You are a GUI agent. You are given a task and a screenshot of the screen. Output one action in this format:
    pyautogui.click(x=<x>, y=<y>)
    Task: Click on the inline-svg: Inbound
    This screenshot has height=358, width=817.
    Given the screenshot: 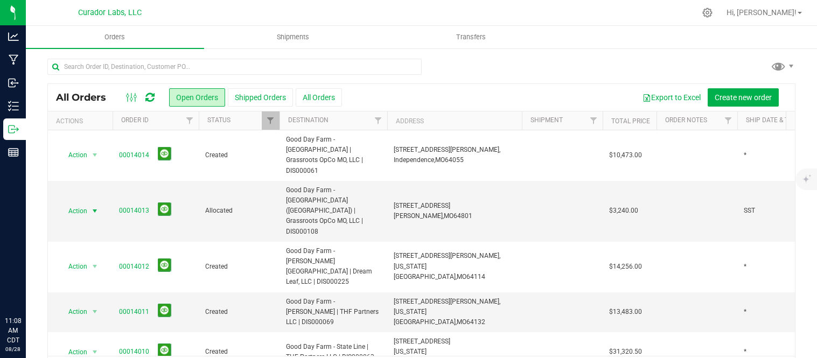 What is the action you would take?
    pyautogui.click(x=13, y=83)
    